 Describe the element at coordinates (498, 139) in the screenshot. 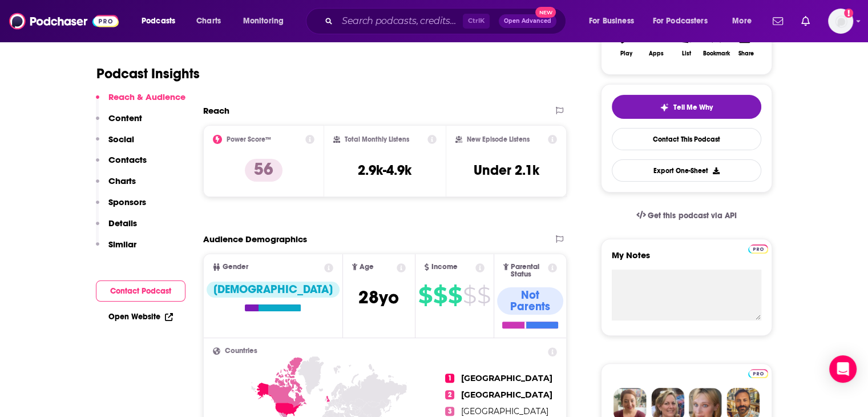

I see `h2: New Episode Listens` at that location.